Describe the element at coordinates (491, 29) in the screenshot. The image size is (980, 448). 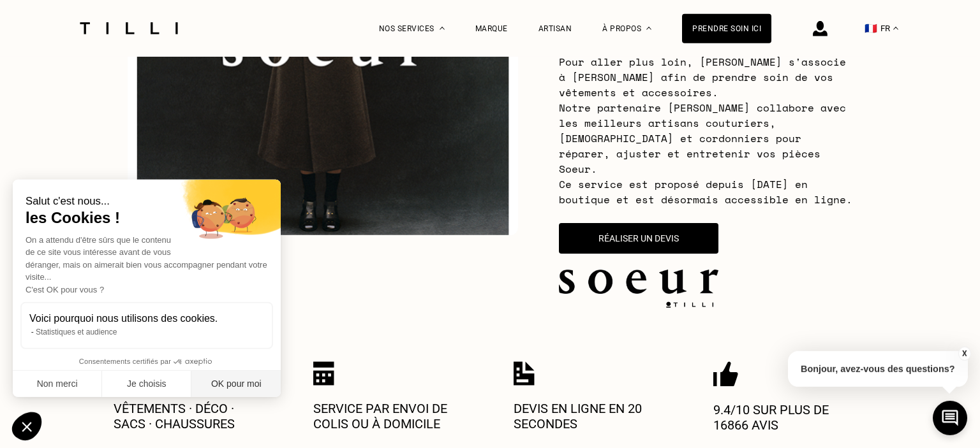
I see `div: Marque` at that location.